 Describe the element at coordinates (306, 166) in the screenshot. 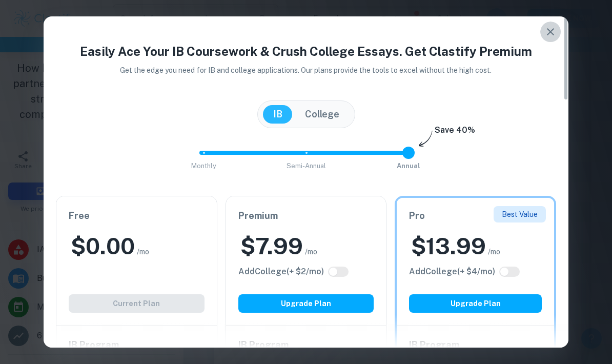

I see `span: Semi-Annual` at that location.